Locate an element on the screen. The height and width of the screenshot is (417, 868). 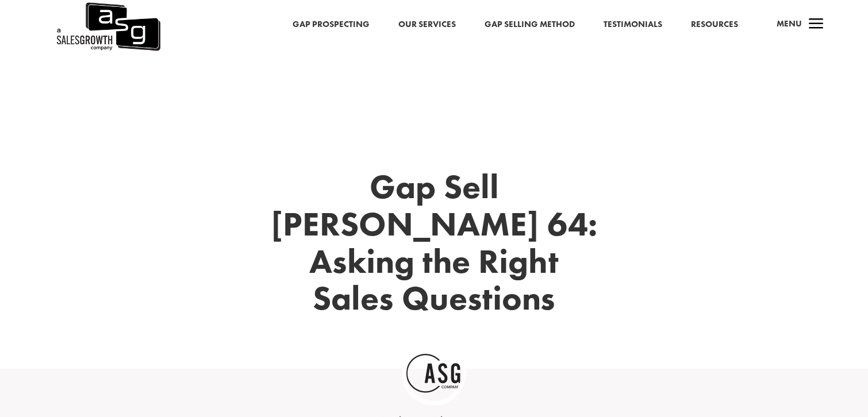
a: Gap Selling Method is located at coordinates (529, 24).